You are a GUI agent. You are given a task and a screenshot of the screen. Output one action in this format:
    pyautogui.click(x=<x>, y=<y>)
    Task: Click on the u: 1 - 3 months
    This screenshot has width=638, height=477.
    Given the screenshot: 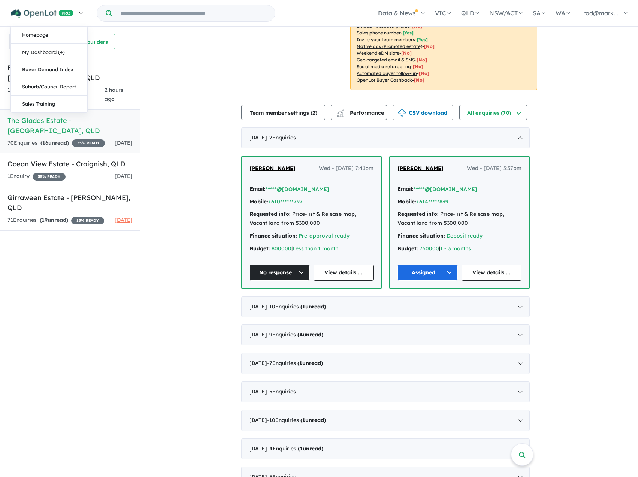 What is the action you would take?
    pyautogui.click(x=455, y=248)
    